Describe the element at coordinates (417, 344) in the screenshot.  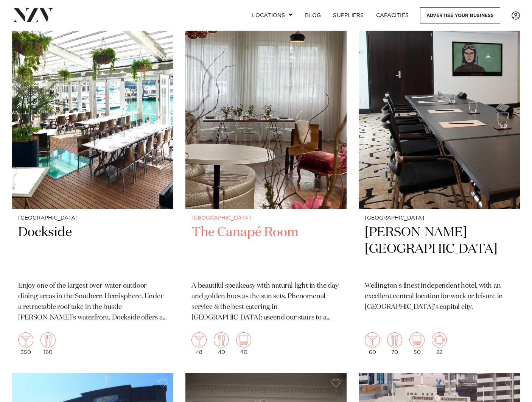
I see `div: 50` at that location.